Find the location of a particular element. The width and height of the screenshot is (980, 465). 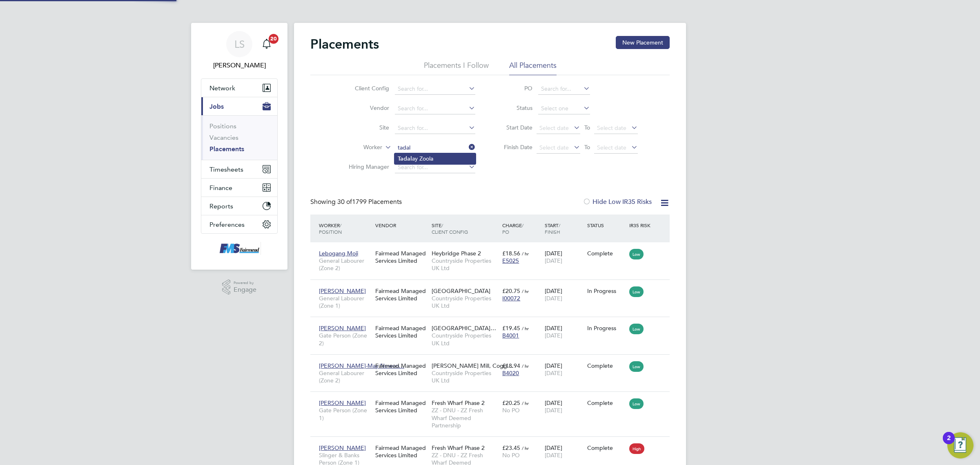

div: Status is located at coordinates (606, 225).